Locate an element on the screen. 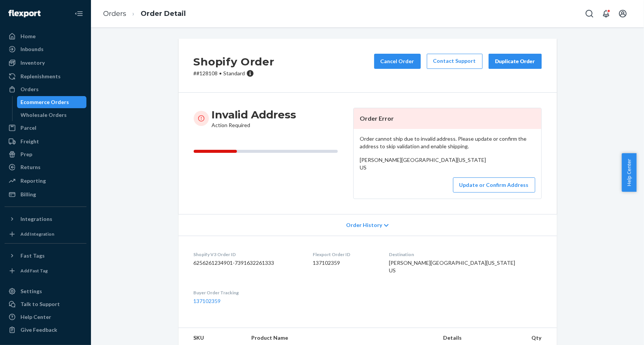 The height and width of the screenshot is (345, 644). div: Fast Tags is located at coordinates (33, 256).